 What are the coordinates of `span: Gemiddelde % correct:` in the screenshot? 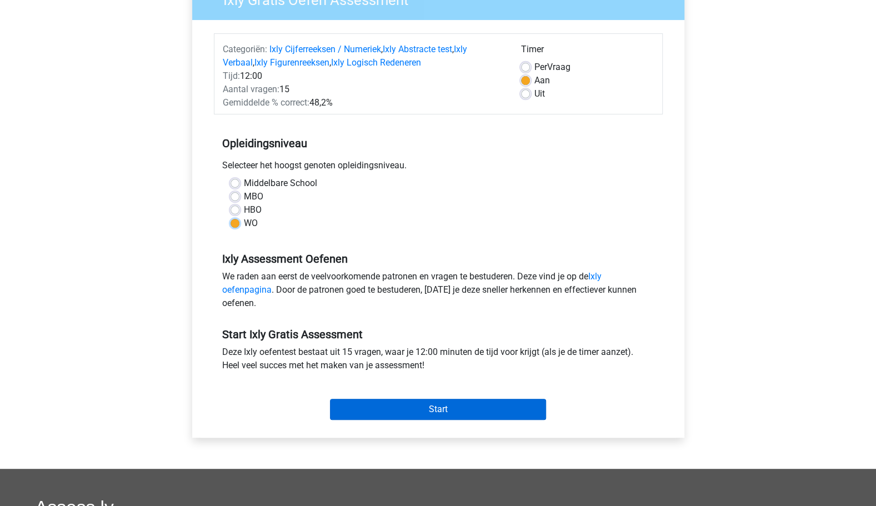 It's located at (266, 102).